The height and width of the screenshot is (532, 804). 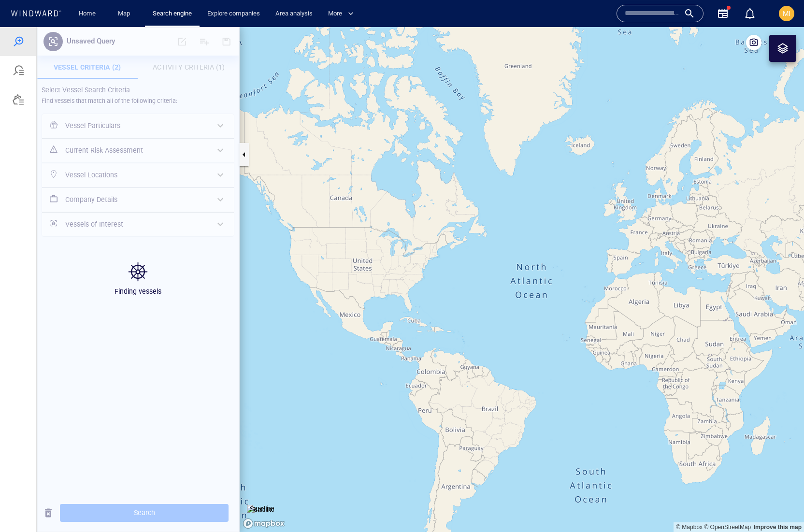 I want to click on p: Finding vessels, so click(x=138, y=264).